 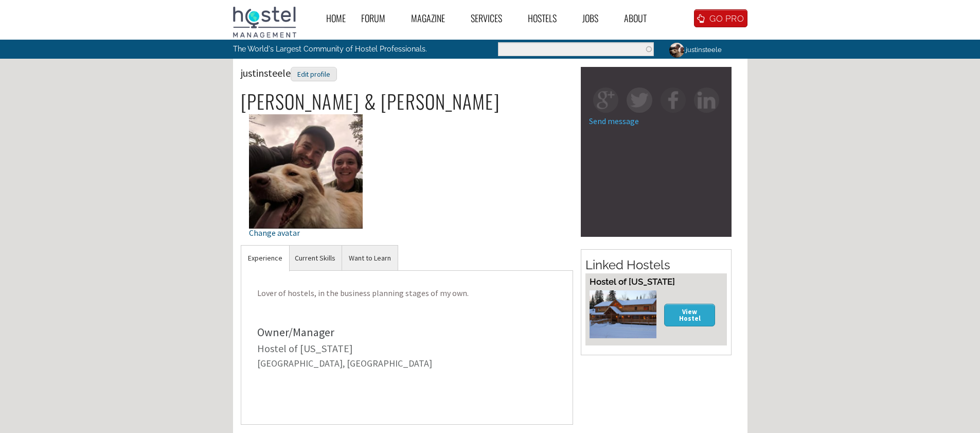 I want to click on h2: Linked Hostels, so click(x=656, y=265).